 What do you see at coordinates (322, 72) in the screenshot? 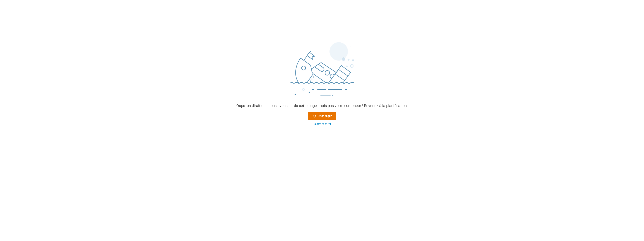
I see `img: sinking_ship.png` at bounding box center [322, 72].